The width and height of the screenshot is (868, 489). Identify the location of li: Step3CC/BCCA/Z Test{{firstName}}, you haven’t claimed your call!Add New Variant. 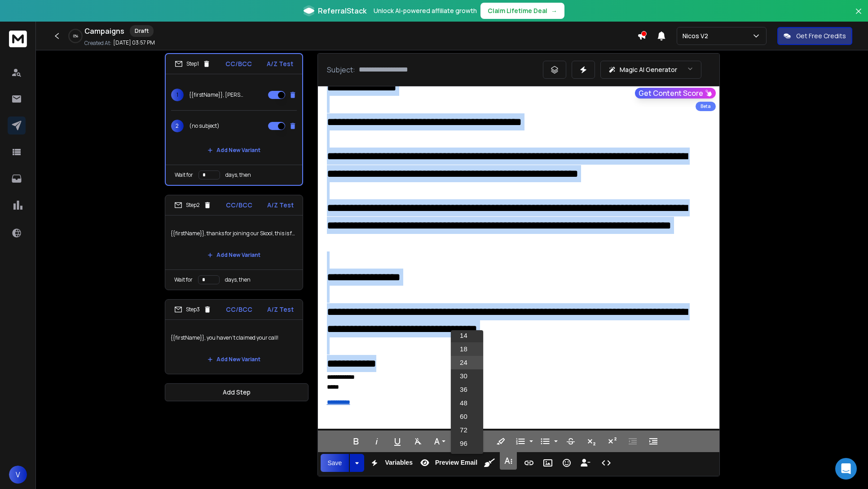
(234, 336).